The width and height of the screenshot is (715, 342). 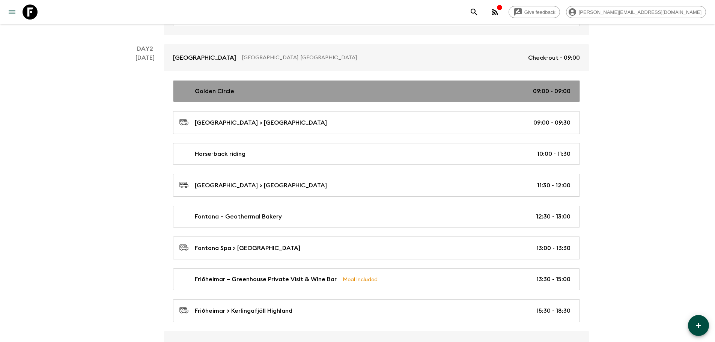 I want to click on a: Friðheimar – Greenhouse Private Visit & Wine BarMeal Included13:30 - 15:00, so click(x=376, y=279).